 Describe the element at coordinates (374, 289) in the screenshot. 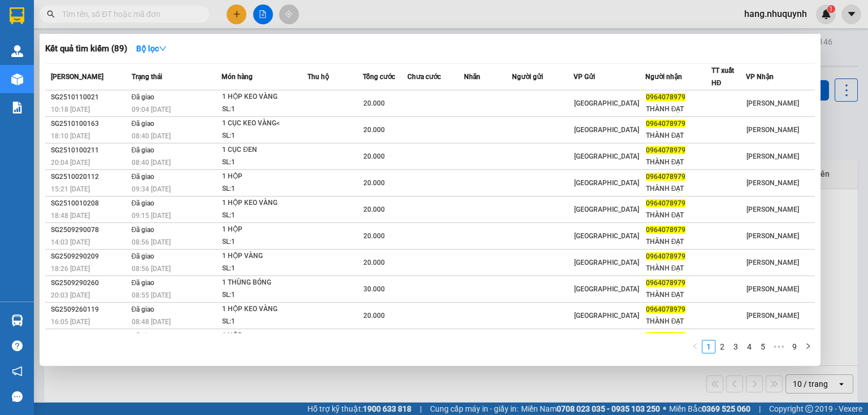

I see `span: 30.000` at that location.